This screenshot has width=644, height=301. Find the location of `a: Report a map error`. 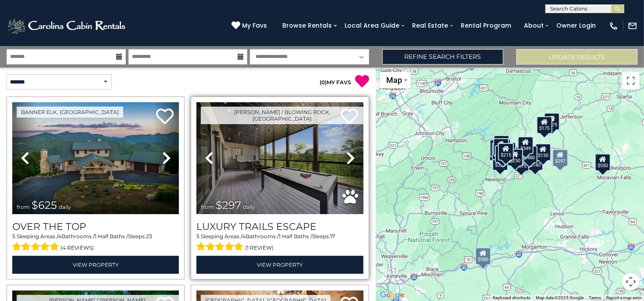

a: Report a map error is located at coordinates (624, 297).